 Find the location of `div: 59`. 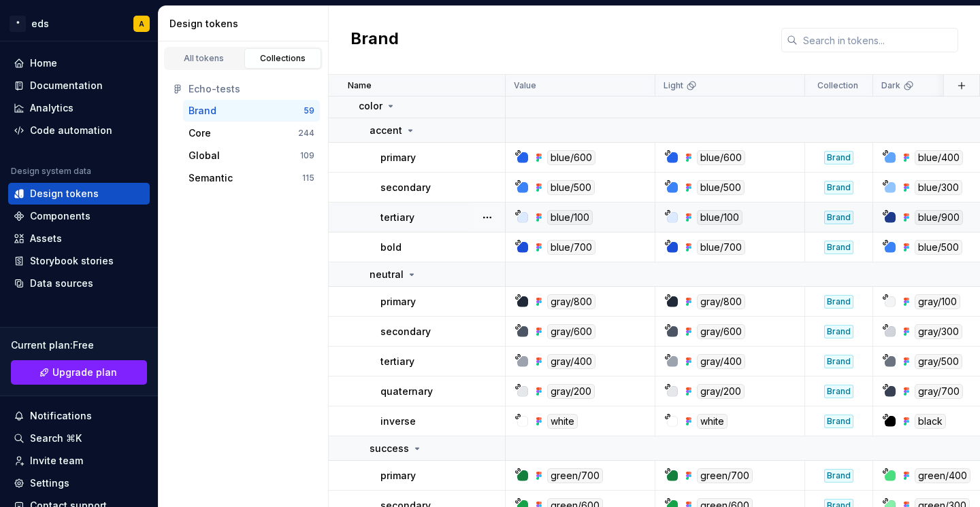

div: 59 is located at coordinates (309, 111).